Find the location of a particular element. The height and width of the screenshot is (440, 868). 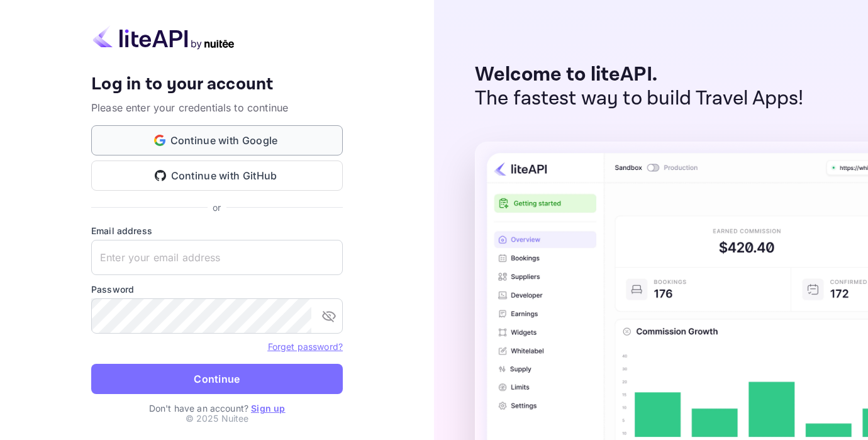

button: Continue is located at coordinates (217, 379).